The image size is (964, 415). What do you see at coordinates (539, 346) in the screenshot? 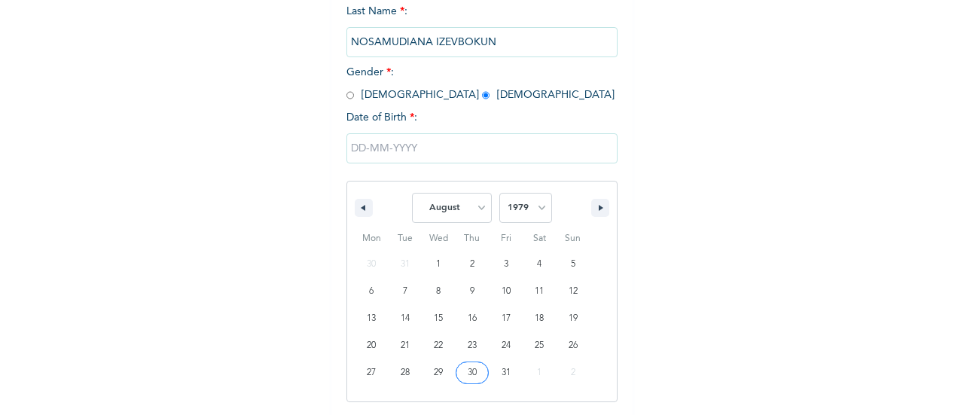
I see `span: 25` at bounding box center [539, 346].